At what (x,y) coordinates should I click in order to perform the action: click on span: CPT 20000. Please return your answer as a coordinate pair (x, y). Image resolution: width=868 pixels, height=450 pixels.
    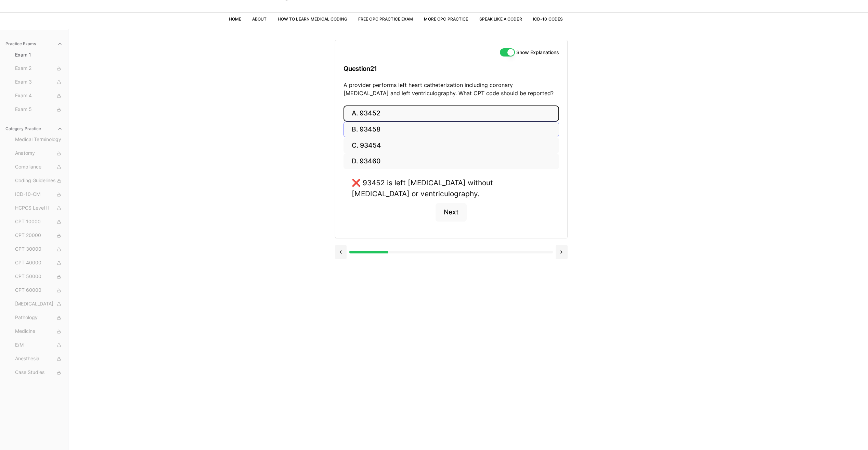
    Looking at the image, I should click on (39, 235).